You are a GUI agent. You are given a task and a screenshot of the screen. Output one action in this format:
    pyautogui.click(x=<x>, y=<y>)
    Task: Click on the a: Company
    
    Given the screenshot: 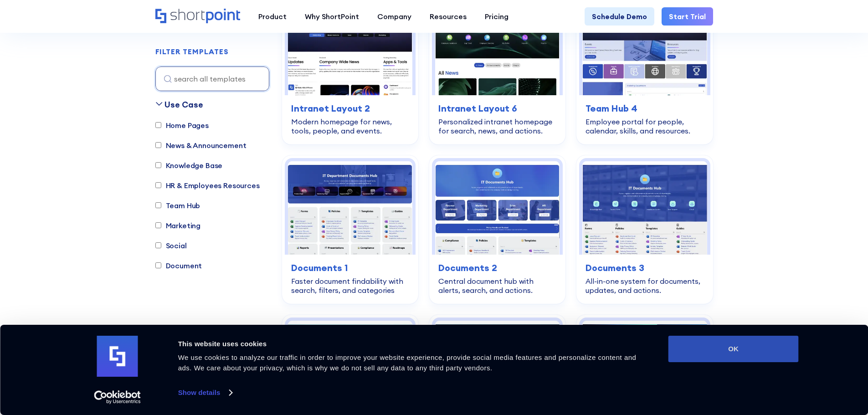 What is the action you would take?
    pyautogui.click(x=394, y=17)
    